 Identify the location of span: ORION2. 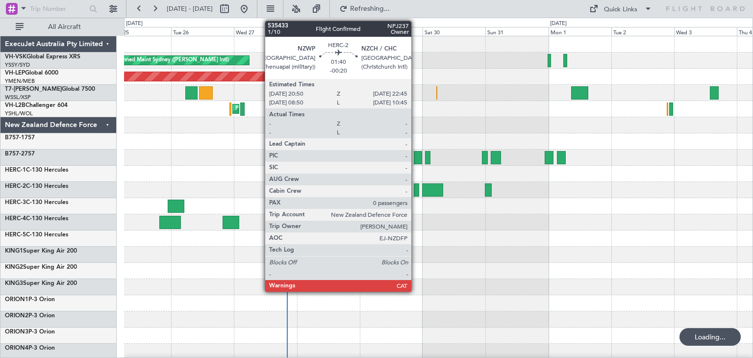
(17, 316).